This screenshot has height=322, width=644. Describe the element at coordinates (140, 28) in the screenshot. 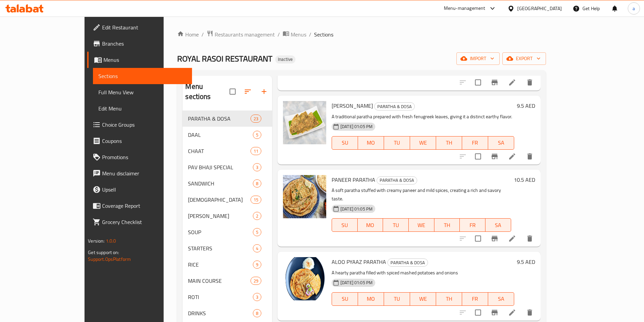

I see `a: Edit Restaurant` at that location.